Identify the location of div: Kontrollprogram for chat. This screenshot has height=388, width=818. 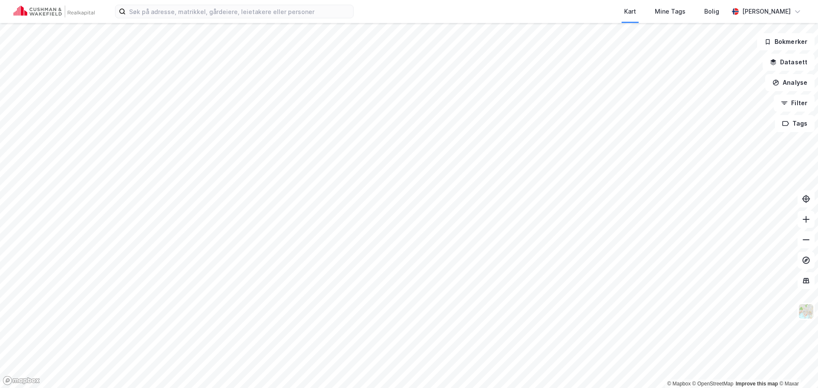
(797, 368).